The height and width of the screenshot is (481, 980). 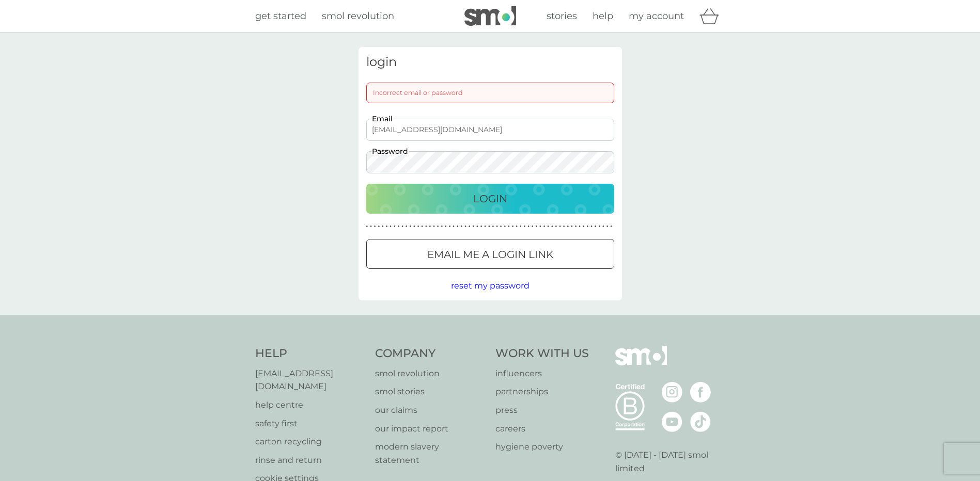 What do you see at coordinates (542, 429) in the screenshot?
I see `a: careers` at bounding box center [542, 429].